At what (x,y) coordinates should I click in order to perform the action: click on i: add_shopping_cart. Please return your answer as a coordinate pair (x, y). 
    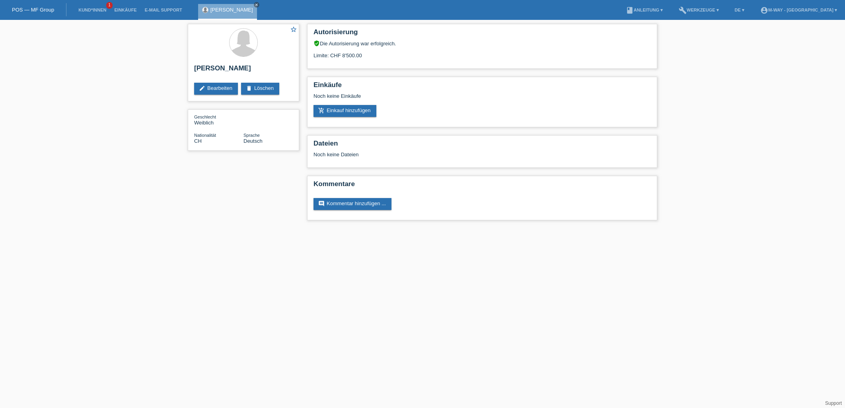
    Looking at the image, I should click on (322, 111).